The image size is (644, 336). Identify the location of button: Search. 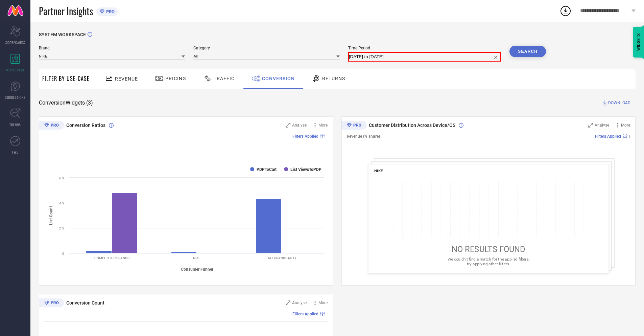
(528, 51).